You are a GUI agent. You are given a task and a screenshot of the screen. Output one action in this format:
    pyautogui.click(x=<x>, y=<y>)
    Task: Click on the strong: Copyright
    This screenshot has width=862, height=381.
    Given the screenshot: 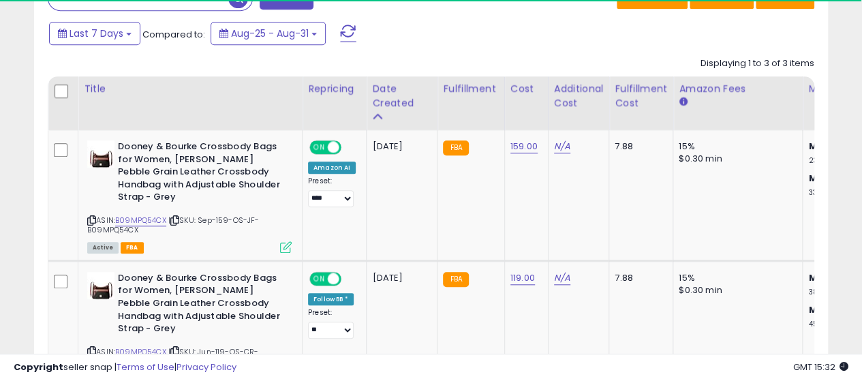 What is the action you would take?
    pyautogui.click(x=38, y=367)
    